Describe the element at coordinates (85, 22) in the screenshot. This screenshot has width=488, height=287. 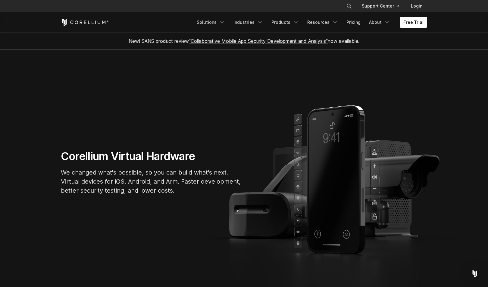
I see `a: Corellium Home` at that location.